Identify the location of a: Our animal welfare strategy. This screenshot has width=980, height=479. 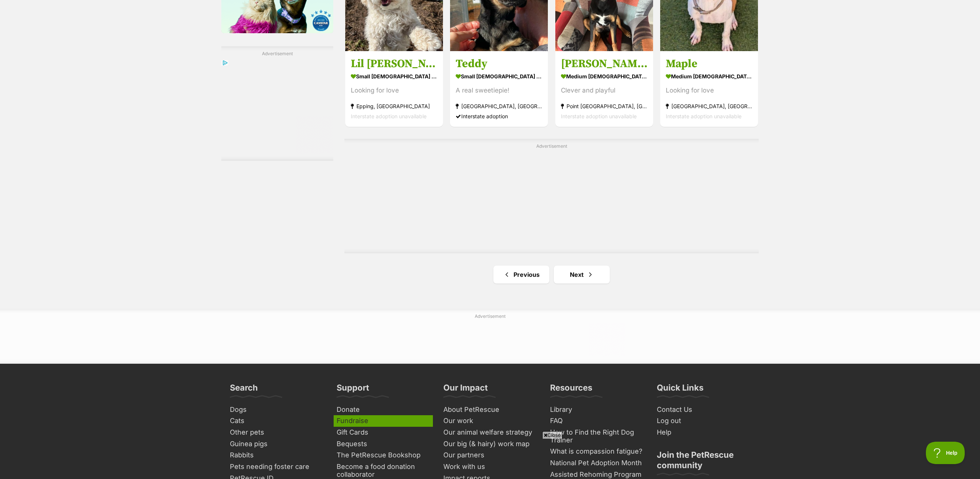
(490, 433).